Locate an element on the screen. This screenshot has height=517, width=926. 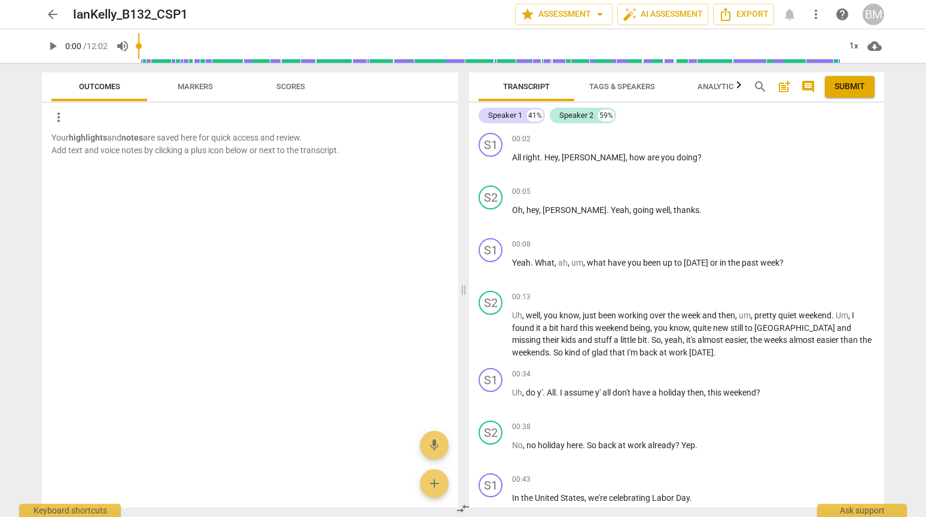
span: y' is located at coordinates (539, 392).